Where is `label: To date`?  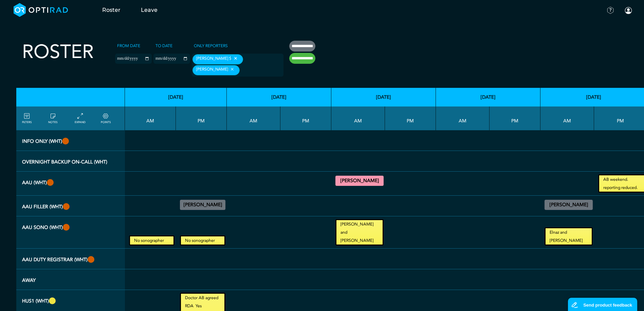 label: To date is located at coordinates (164, 46).